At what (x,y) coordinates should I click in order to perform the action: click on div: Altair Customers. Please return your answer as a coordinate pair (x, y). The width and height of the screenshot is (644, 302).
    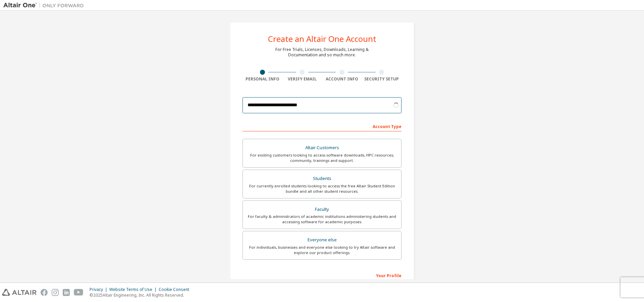
    Looking at the image, I should click on (322, 148).